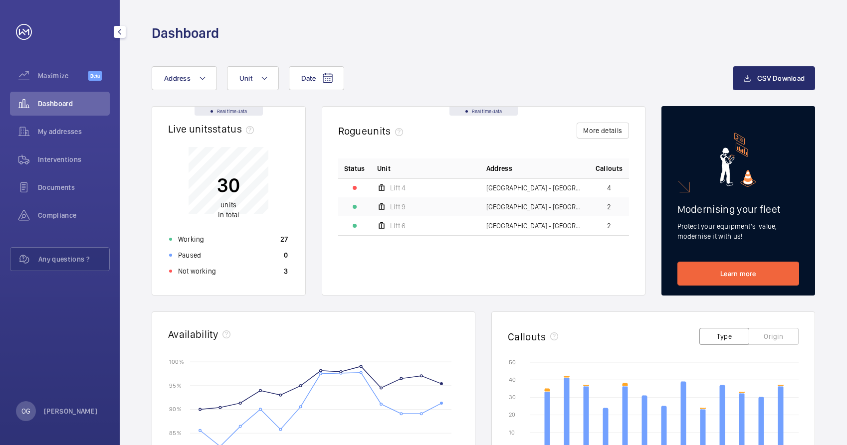 This screenshot has height=445, width=847. Describe the element at coordinates (175, 386) in the screenshot. I see `text: 95 %` at that location.